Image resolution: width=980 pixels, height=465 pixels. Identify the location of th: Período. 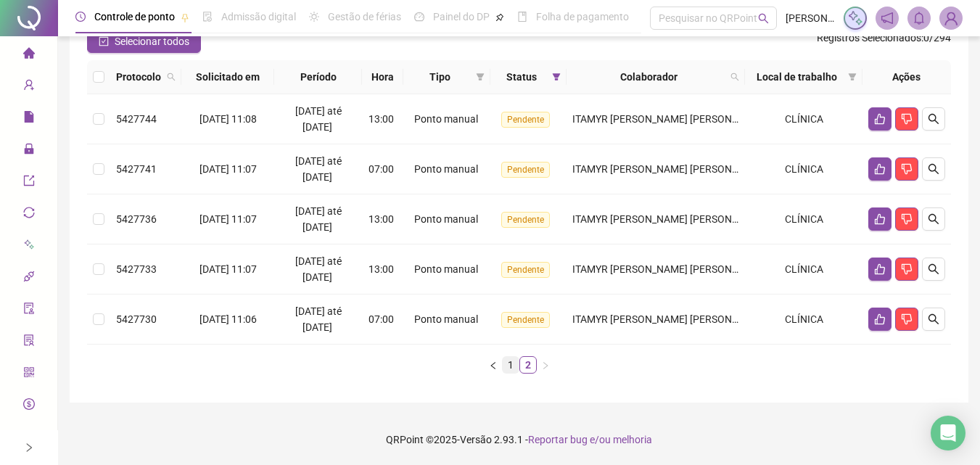
(318, 77).